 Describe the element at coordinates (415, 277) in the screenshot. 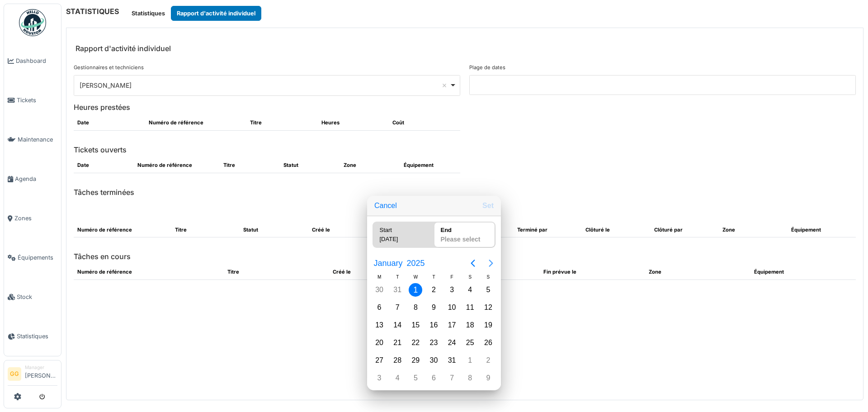

I see `div: W` at that location.